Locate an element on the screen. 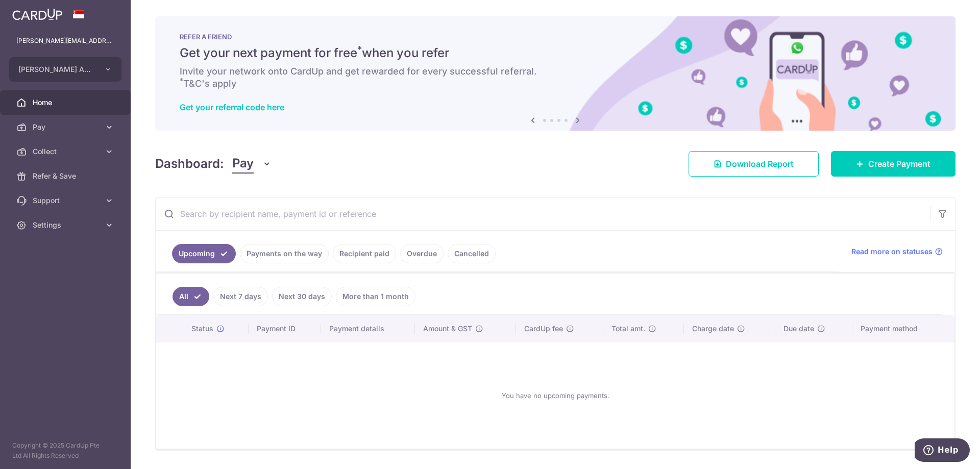  a: Payments on the way is located at coordinates (284, 254).